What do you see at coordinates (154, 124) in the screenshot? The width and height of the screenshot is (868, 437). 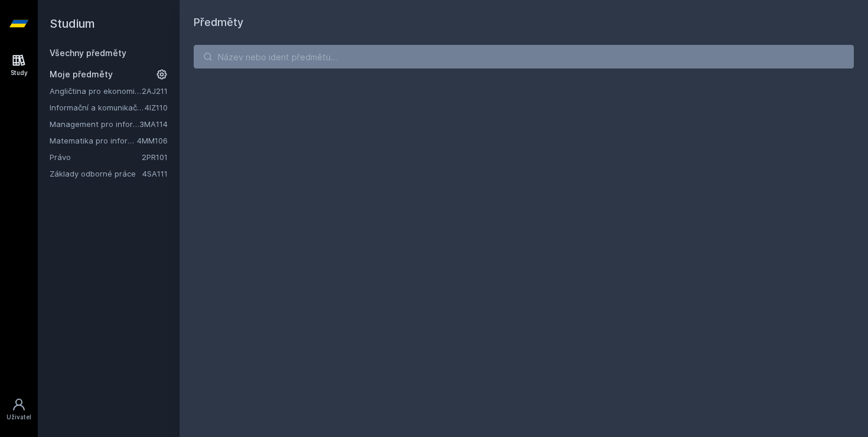 I see `a: 3MA114` at bounding box center [154, 124].